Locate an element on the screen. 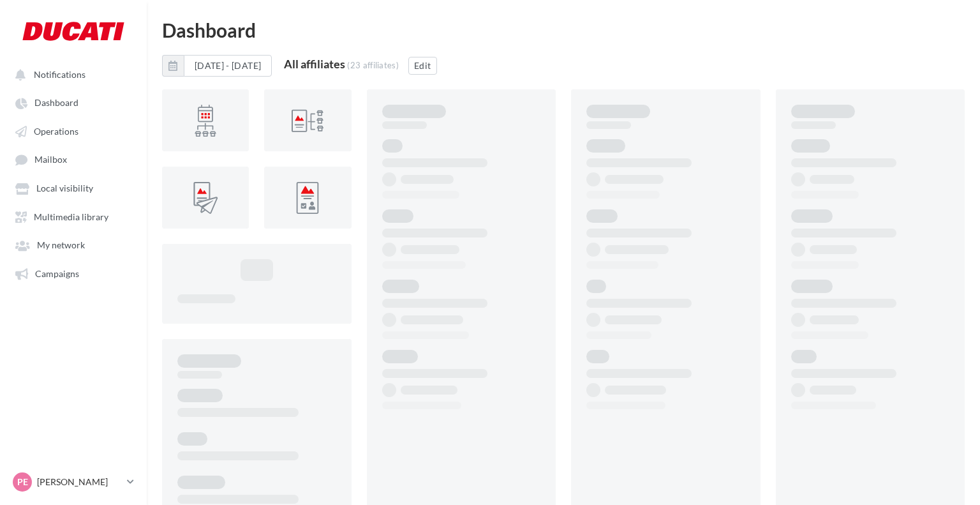 This screenshot has height=505, width=980. div: (23 affiliates) is located at coordinates (372, 65).